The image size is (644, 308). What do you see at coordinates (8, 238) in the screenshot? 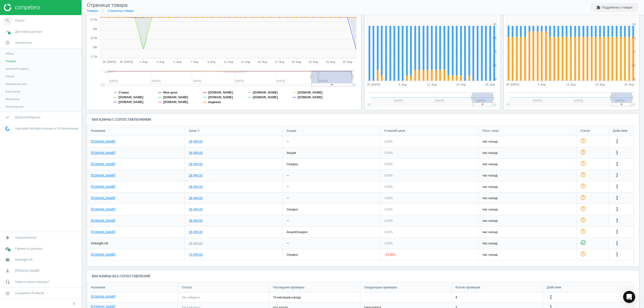
I see `i: notifications` at bounding box center [8, 238].